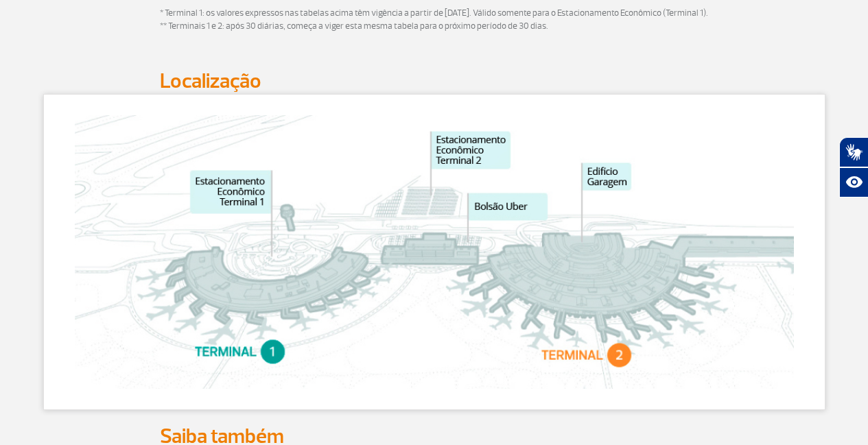  I want to click on button: Abrir recursos assistivos., so click(854, 183).